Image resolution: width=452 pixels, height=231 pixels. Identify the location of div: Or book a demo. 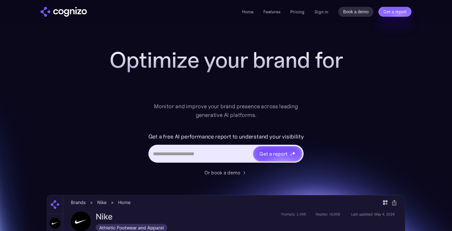
(222, 172).